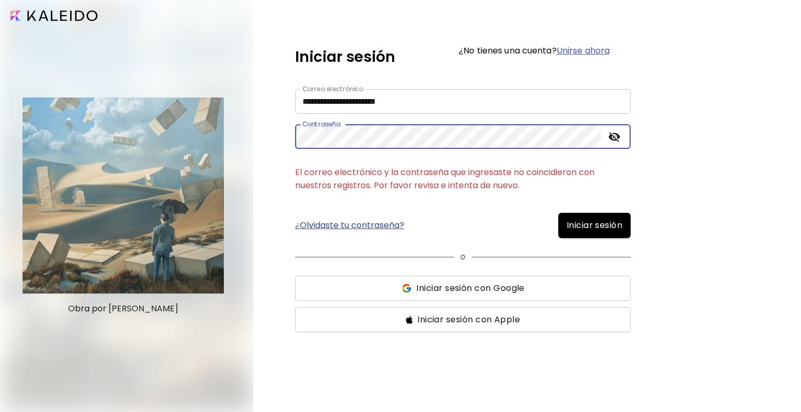 The image size is (801, 412). What do you see at coordinates (463, 179) in the screenshot?
I see `p: El correo electrónico y la contraseña que ingresaste no coincidieron con nuestros registros. Por ...` at bounding box center [463, 179].